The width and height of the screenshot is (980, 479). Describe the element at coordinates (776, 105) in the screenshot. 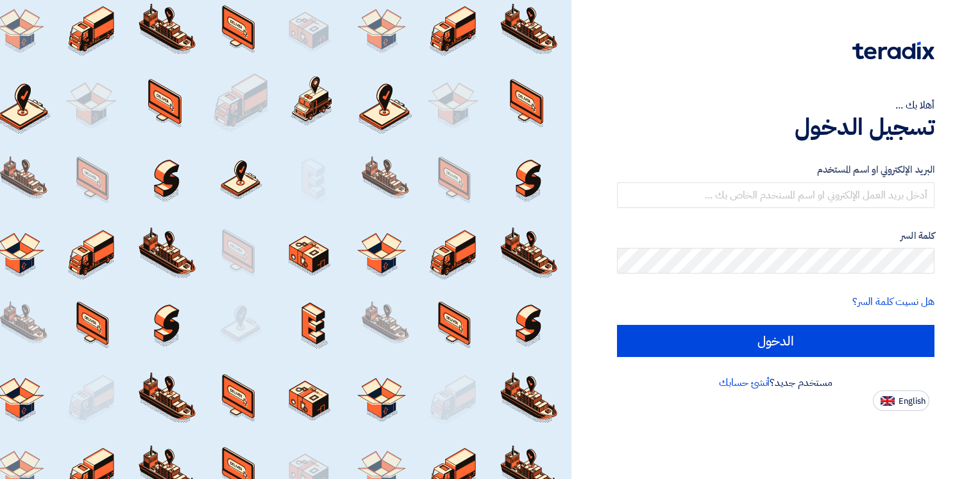

I see `div: أهلا بك ...` at that location.